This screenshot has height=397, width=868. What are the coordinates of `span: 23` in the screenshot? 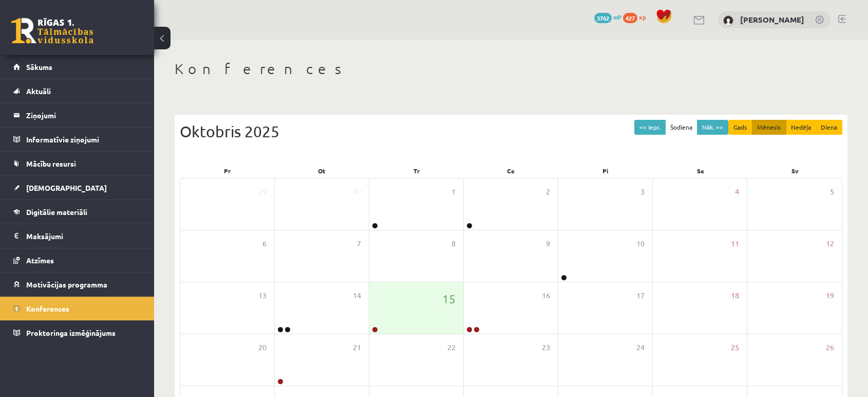 It's located at (546, 348).